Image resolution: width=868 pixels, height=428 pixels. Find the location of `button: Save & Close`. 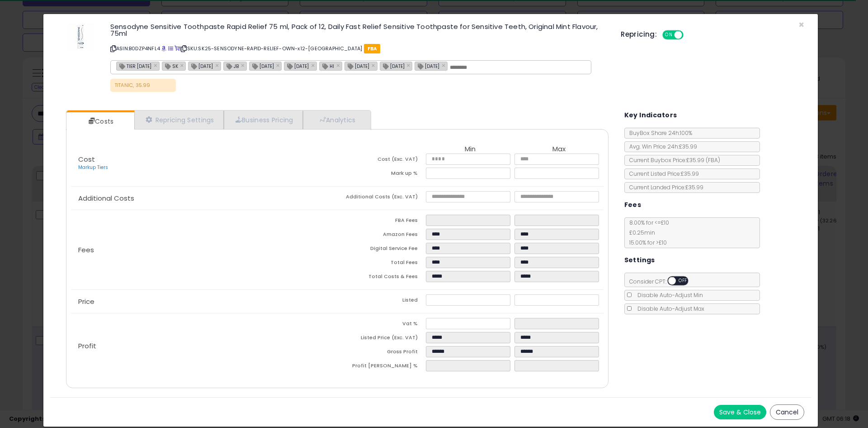

button: Save & Close is located at coordinates (740, 412).